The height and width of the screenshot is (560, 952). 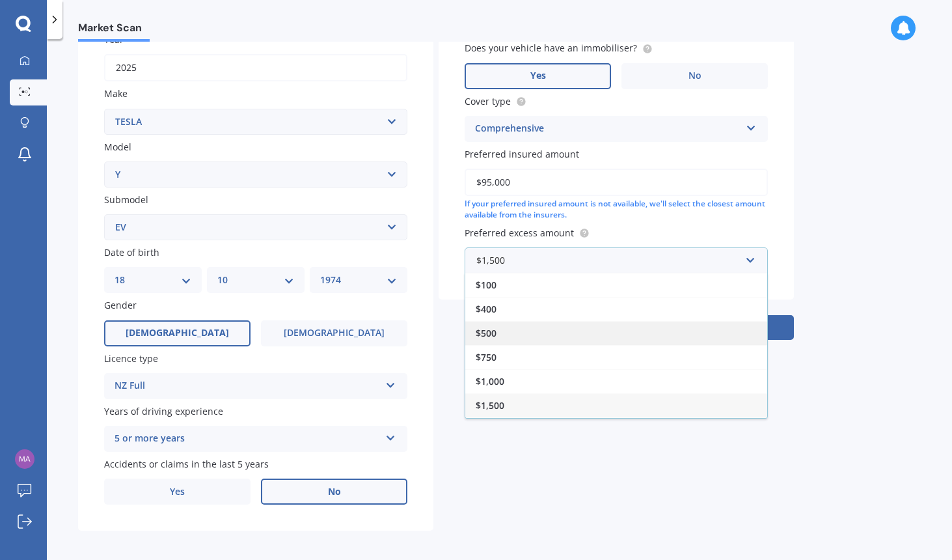 What do you see at coordinates (486, 308) in the screenshot?
I see `span: $400` at bounding box center [486, 308].